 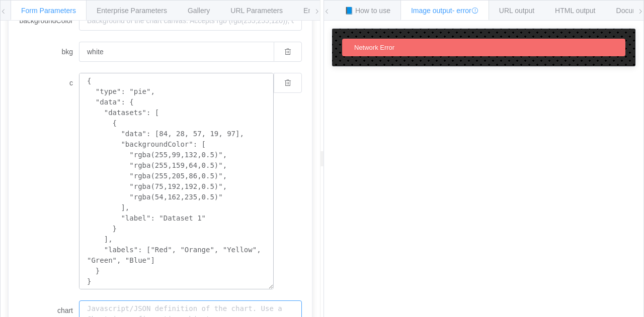 What do you see at coordinates (49, 10) in the screenshot?
I see `span: Form Parameters` at bounding box center [49, 10].